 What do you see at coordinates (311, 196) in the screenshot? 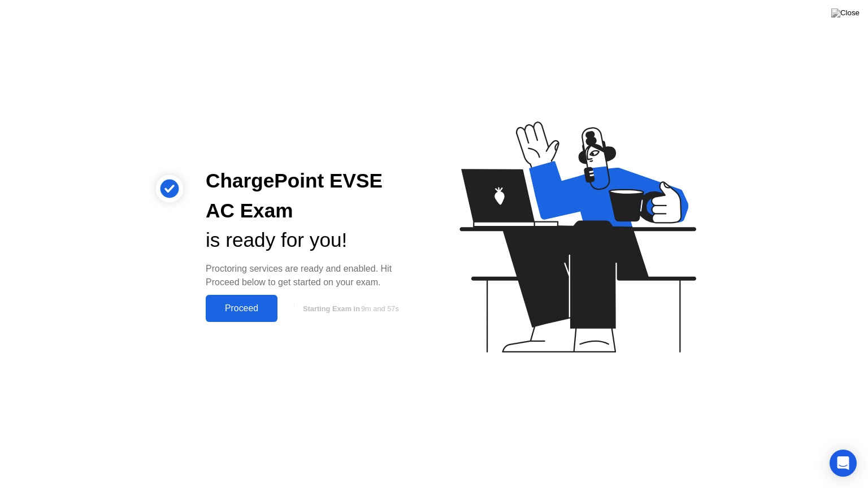
I see `div: ChargePoint EVSE AC Exam` at bounding box center [311, 196].